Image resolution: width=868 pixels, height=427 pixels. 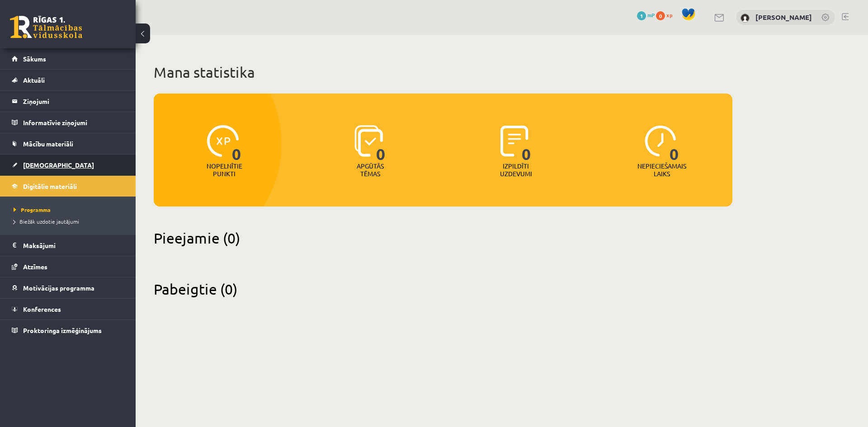 What do you see at coordinates (35, 267) in the screenshot?
I see `span: Atzīmes` at bounding box center [35, 267].